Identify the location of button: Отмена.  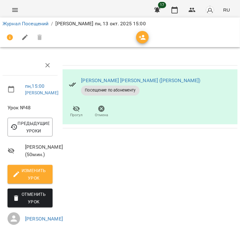
(101, 112).